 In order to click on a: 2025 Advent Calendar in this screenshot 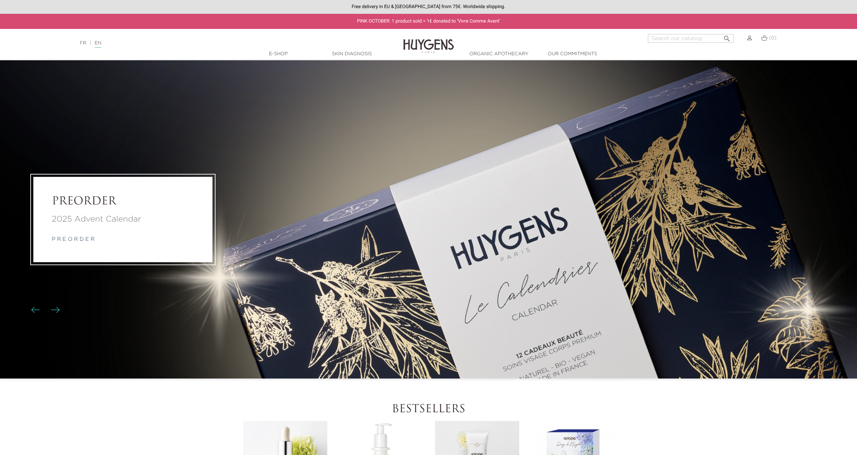, I will do `click(123, 220)`.